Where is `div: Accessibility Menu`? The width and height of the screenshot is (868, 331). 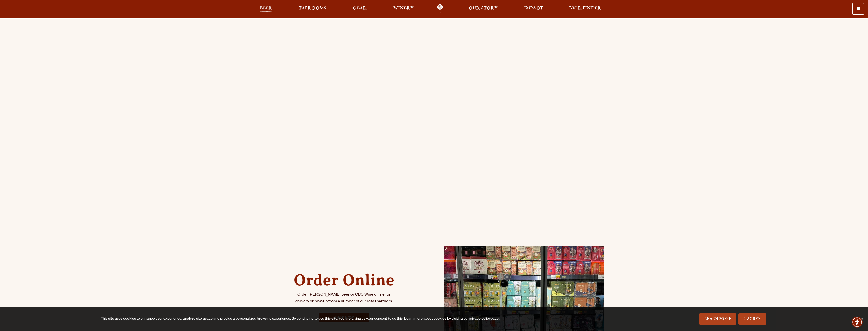
div: Accessibility Menu is located at coordinates (857, 322).